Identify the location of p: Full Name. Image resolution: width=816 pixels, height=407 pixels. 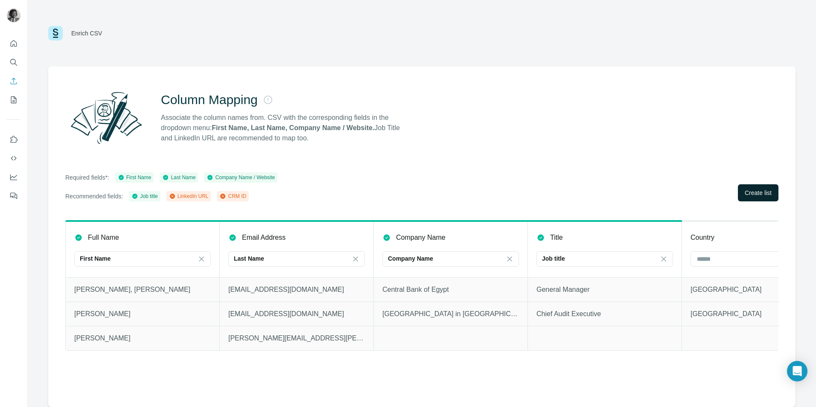
(103, 238).